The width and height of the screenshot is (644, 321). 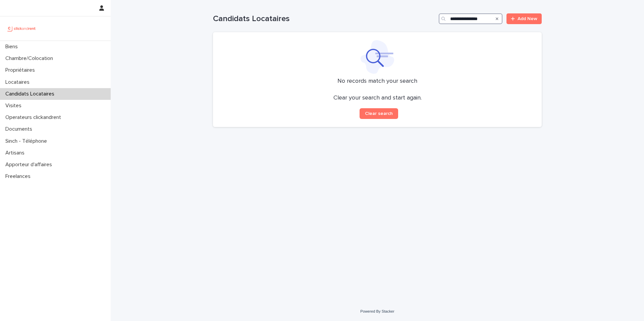 What do you see at coordinates (324, 19) in the screenshot?
I see `h1: Candidats Locataires` at bounding box center [324, 19].